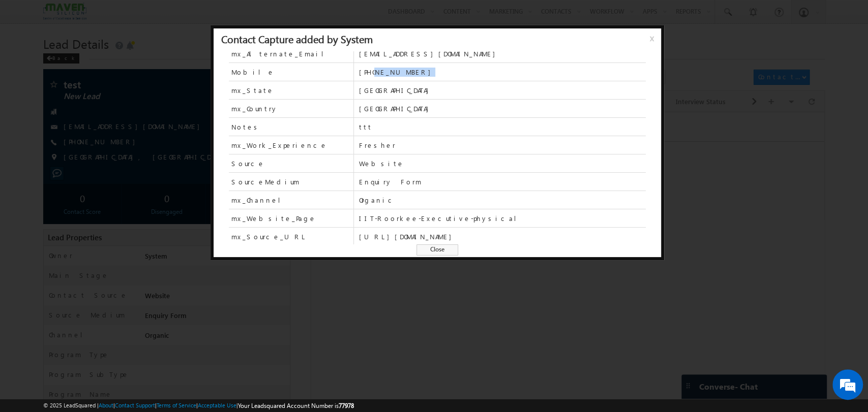 Image resolution: width=868 pixels, height=412 pixels. Describe the element at coordinates (654, 42) in the screenshot. I see `span: x` at that location.